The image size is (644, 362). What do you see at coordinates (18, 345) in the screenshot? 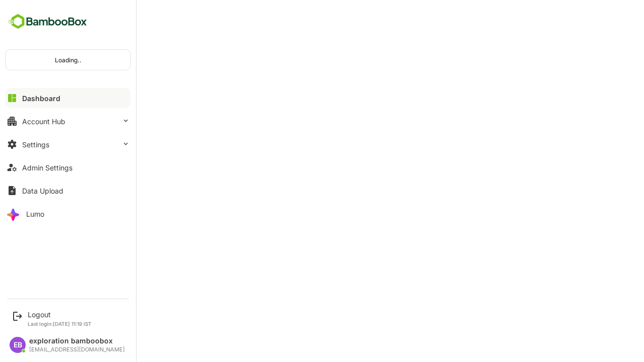
I see `div: EB` at bounding box center [18, 345].